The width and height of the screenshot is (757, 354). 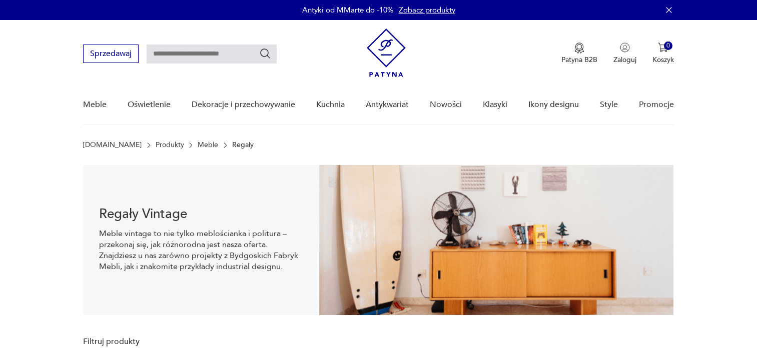 What do you see at coordinates (348, 10) in the screenshot?
I see `p: Antyki od MMarte do -10%` at bounding box center [348, 10].